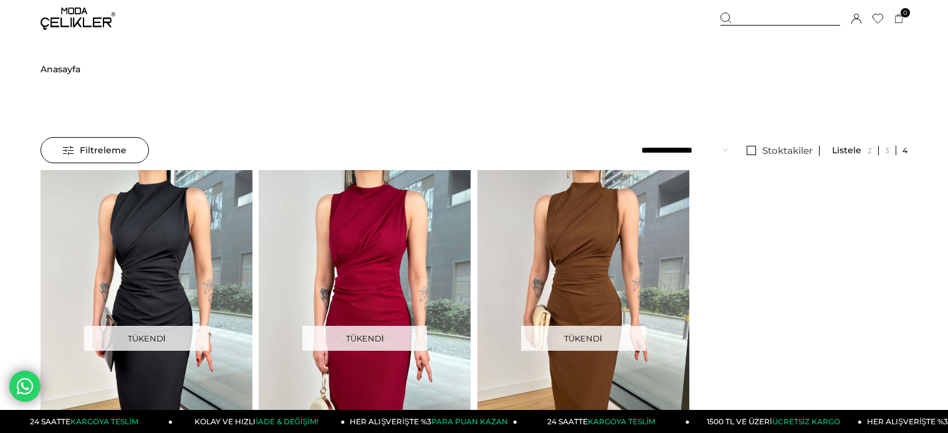  I want to click on a: 1500 TL VE ÜZERİÜCRETSİZ KARGO, so click(776, 421).